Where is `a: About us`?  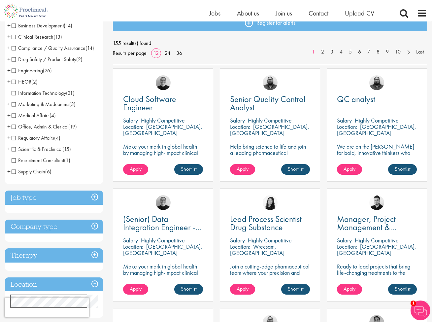 a: About us is located at coordinates (248, 13).